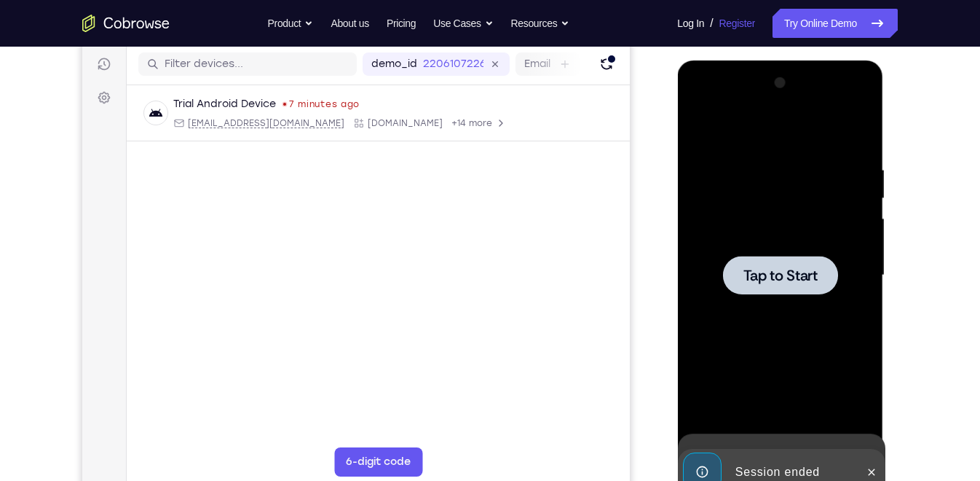 This screenshot has width=980, height=481. I want to click on h1: Connect, so click(96, 21).